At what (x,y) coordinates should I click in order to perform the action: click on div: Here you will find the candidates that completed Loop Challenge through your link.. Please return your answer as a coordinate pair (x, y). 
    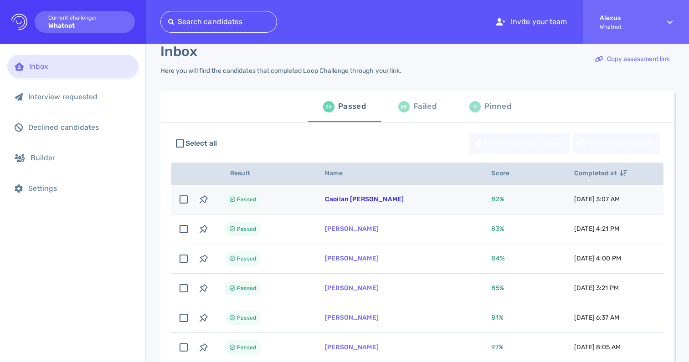
    Looking at the image, I should click on (281, 71).